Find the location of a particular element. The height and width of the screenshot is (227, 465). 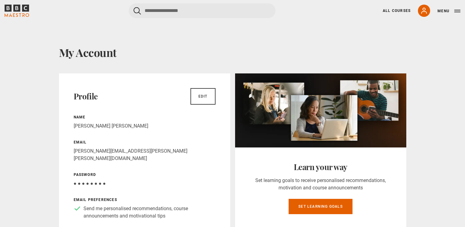

h2: Learn your way is located at coordinates (321, 167).